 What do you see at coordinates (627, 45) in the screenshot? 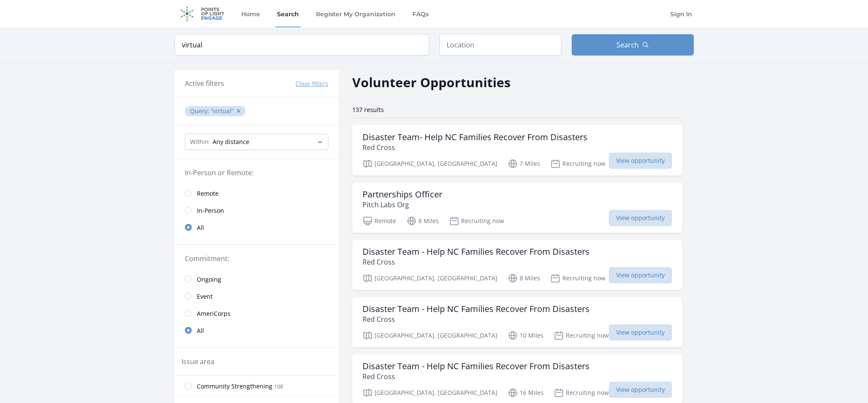
I see `span: Search` at bounding box center [627, 45].